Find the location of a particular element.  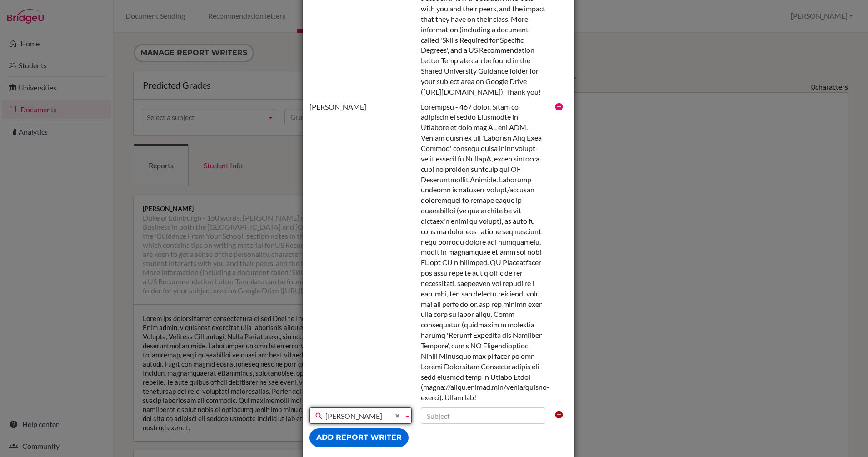

i: Clear report writer is located at coordinates (559, 415).